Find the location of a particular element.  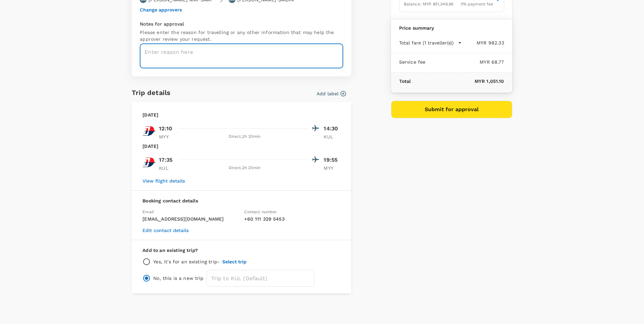

p: Please enter the reason for travelling or any other information that may help the approver review... is located at coordinates (241, 36).